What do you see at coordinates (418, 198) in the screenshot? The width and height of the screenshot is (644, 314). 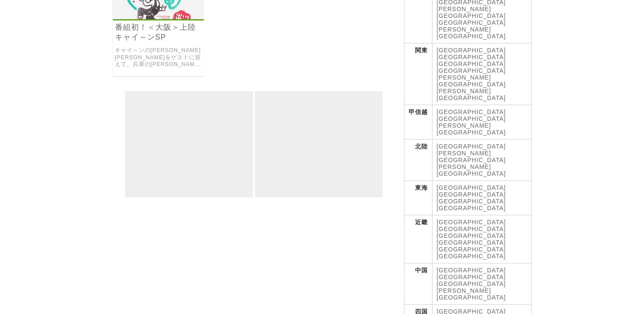 I see `th: 東海` at bounding box center [418, 198].